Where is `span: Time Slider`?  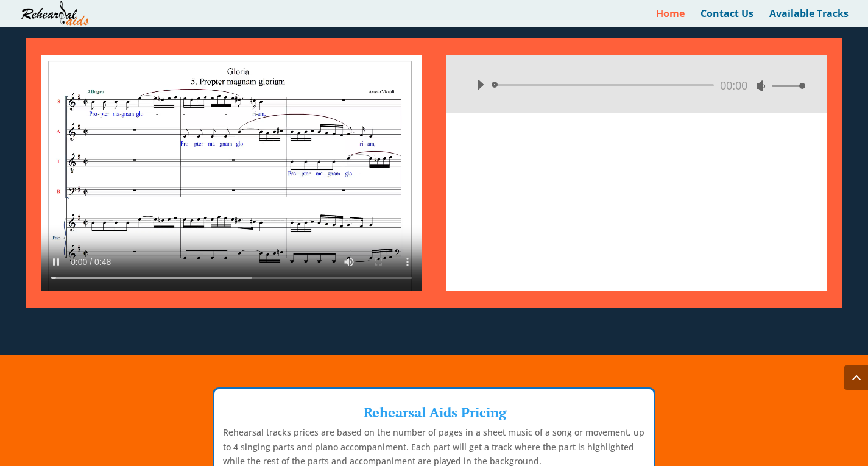
span: Time Slider is located at coordinates (605, 86).